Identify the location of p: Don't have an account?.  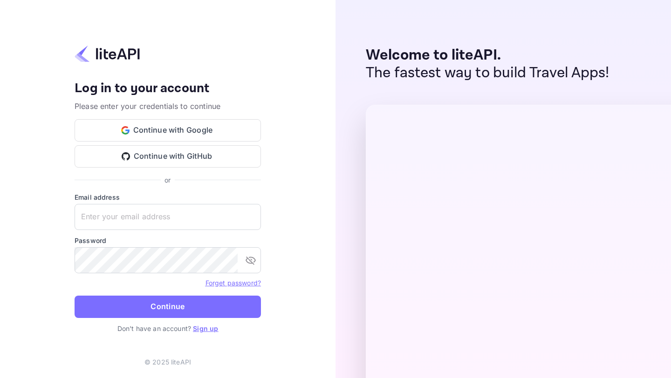
(168, 328).